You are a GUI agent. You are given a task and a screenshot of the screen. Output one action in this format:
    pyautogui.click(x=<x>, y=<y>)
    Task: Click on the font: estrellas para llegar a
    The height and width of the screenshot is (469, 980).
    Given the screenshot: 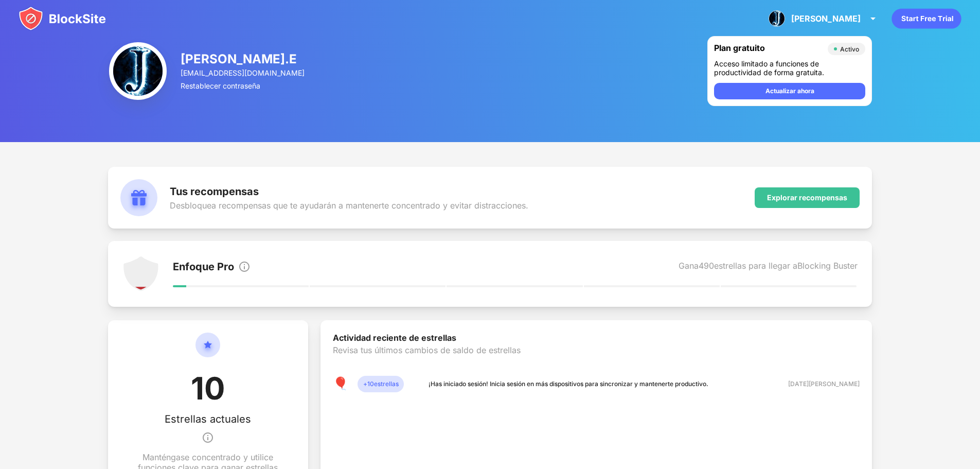 What is the action you would take?
    pyautogui.click(x=756, y=265)
    